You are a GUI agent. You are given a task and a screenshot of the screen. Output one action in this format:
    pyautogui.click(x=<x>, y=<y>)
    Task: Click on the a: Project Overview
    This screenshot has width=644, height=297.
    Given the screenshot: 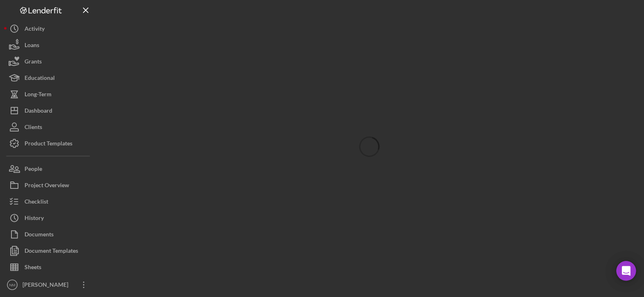 What is the action you would take?
    pyautogui.click(x=49, y=185)
    